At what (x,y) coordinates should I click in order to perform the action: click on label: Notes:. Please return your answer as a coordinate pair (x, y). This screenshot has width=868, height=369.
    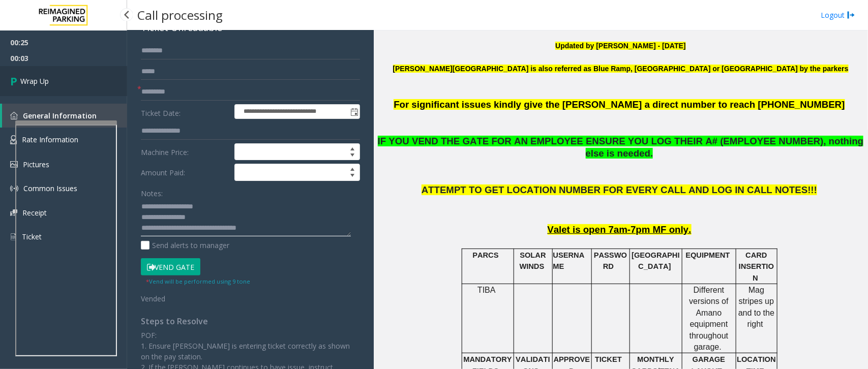
    Looking at the image, I should click on (151, 192).